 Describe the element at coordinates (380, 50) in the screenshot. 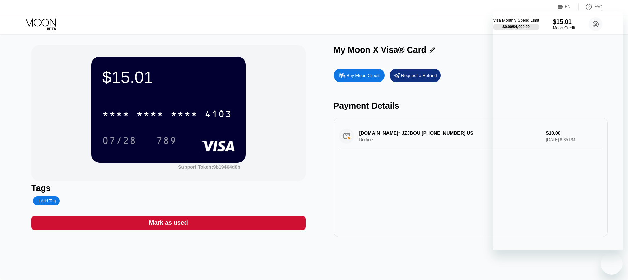

I see `div: My Moon X Visa® Card` at that location.